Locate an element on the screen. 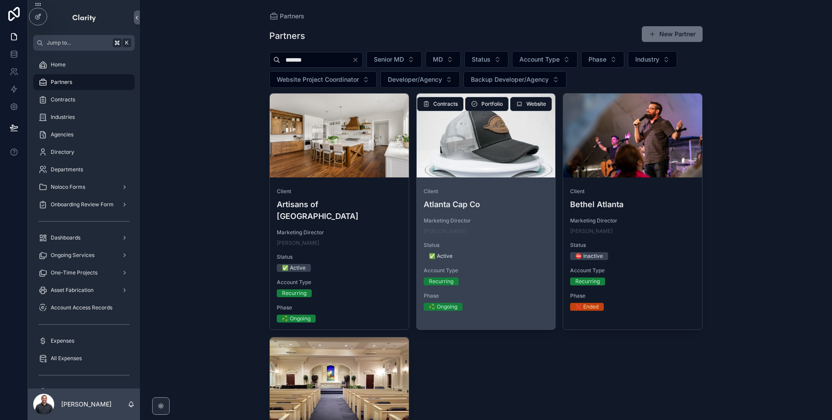  span: Industry is located at coordinates (647, 59).